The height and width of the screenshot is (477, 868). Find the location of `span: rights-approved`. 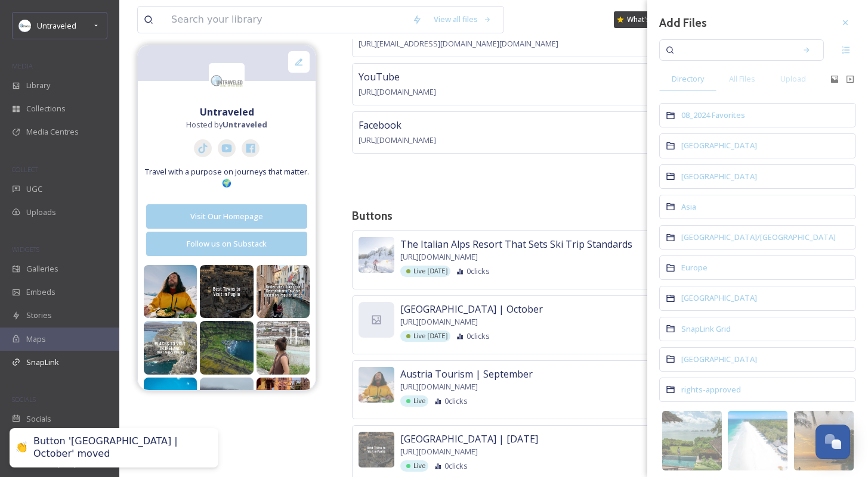

span: rights-approved is located at coordinates (711, 389).